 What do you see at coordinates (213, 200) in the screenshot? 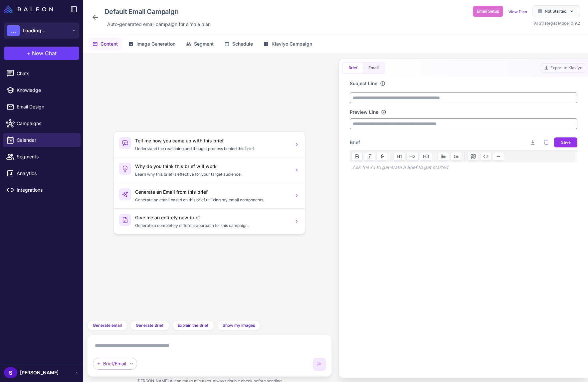
I see `p: Generate an email based on this brief utilizing my email components.` at bounding box center [213, 200].